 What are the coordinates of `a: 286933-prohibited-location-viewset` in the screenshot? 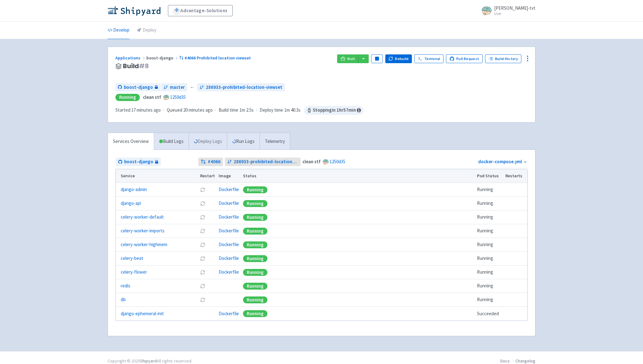 It's located at (241, 87).